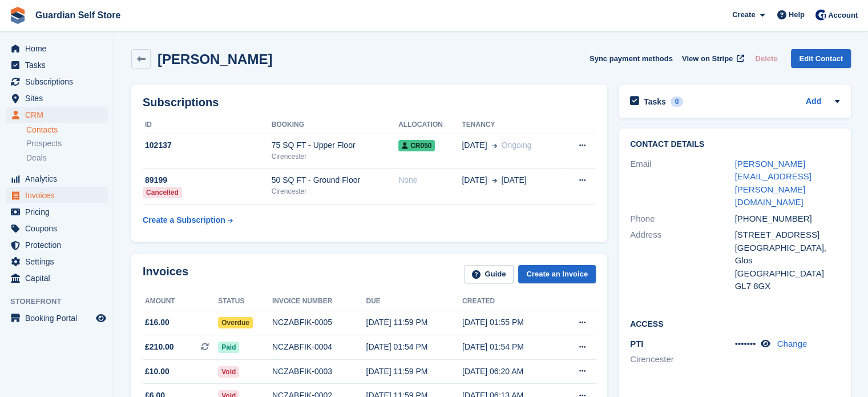 This screenshot has height=397, width=868. I want to click on span: Void, so click(229, 372).